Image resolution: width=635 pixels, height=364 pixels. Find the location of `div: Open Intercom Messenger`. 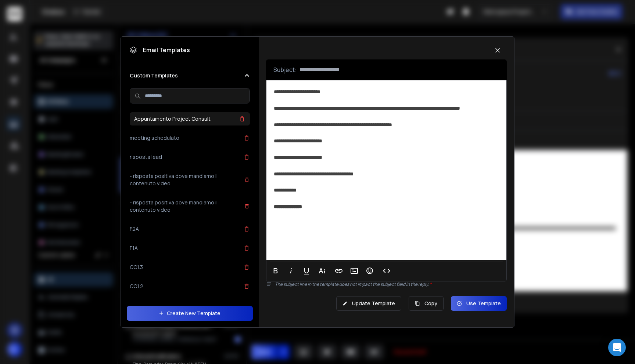

div: Open Intercom Messenger is located at coordinates (617, 348).